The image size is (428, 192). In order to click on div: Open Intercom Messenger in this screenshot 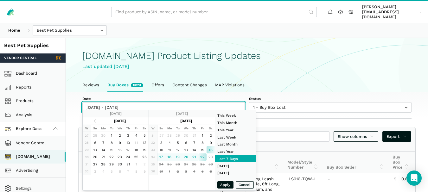, I will do `click(414, 178)`.